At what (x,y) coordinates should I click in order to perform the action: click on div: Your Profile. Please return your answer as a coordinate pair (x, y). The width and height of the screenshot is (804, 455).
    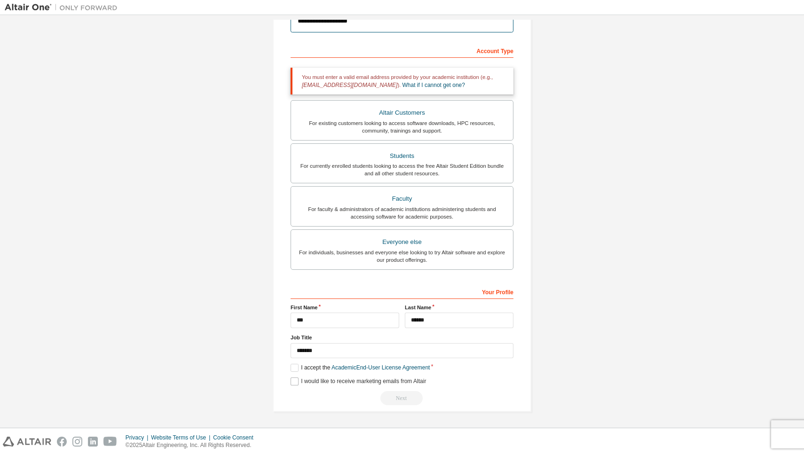
    Looking at the image, I should click on (402, 292).